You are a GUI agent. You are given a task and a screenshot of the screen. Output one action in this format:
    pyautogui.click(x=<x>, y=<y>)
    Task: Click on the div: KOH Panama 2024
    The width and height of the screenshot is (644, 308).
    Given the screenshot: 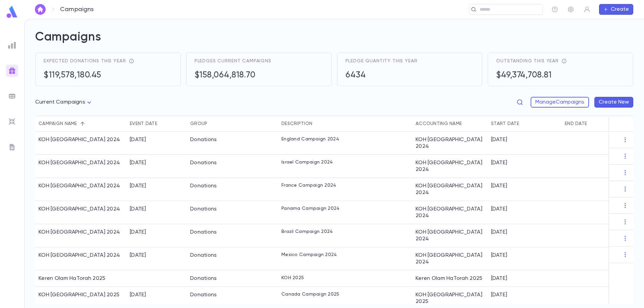 What is the action you would take?
    pyautogui.click(x=79, y=209)
    